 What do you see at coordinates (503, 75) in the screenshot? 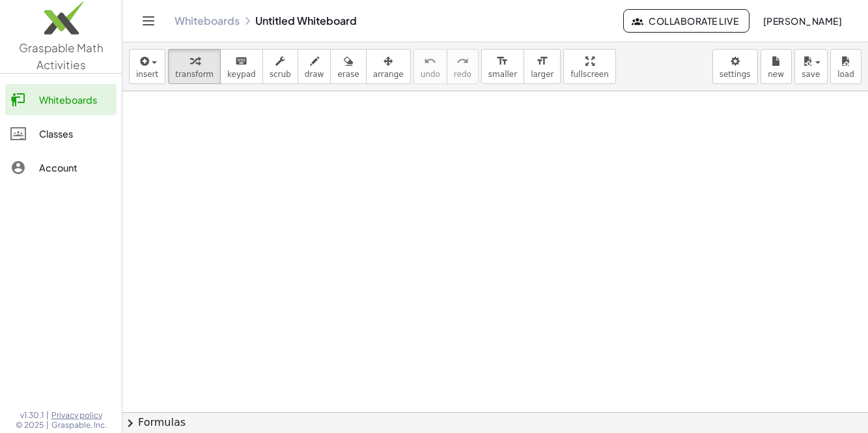
I see `span: smaller` at bounding box center [503, 75].